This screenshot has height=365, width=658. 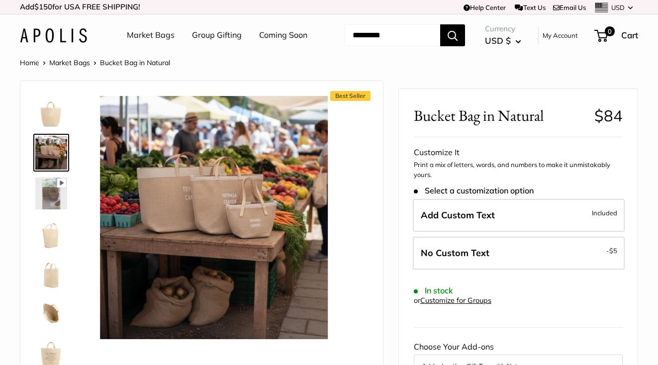 I want to click on input: Search..., so click(x=392, y=35).